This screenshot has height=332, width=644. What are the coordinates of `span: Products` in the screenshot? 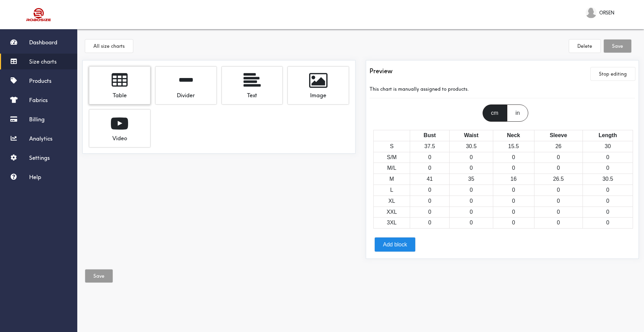 It's located at (40, 81).